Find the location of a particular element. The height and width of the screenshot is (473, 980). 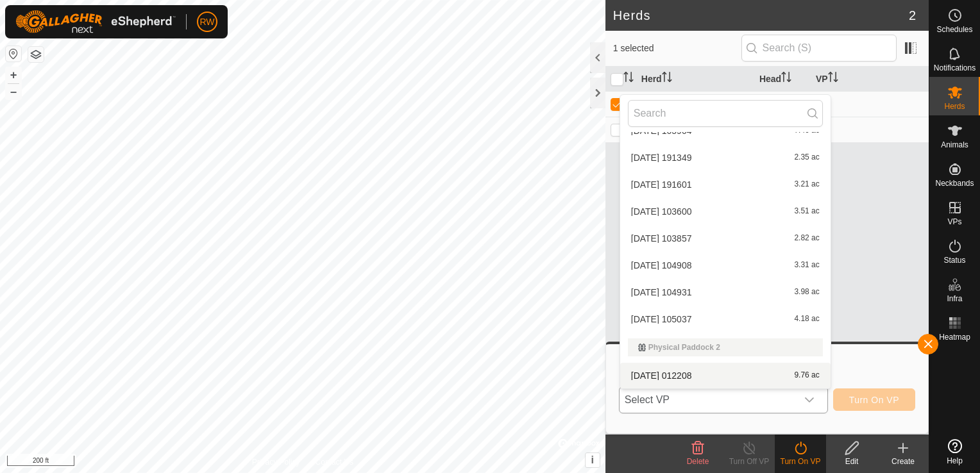

span: Infra is located at coordinates (954, 298).